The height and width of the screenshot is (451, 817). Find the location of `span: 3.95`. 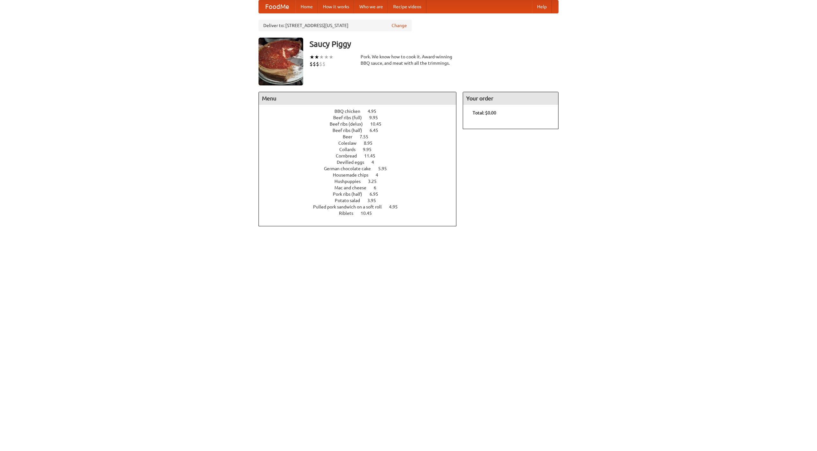

span: 3.95 is located at coordinates (375, 201).